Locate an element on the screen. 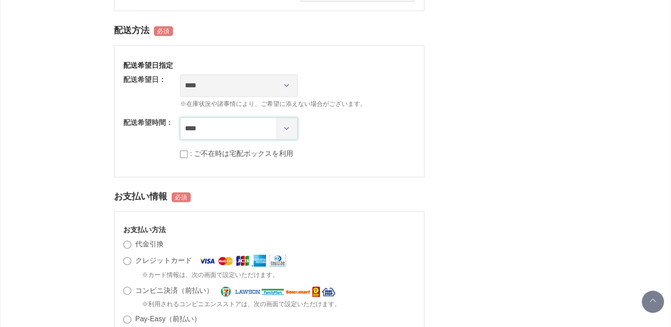 This screenshot has height=327, width=671. span: ※カード情報は、次の画面で設定いただけます。 is located at coordinates (210, 275).